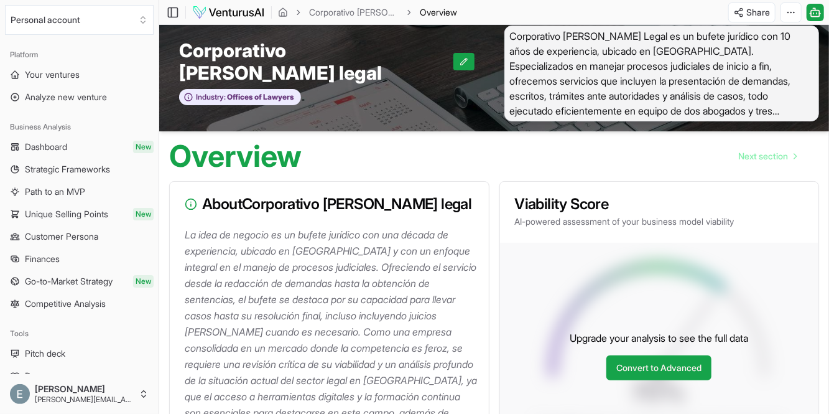 The width and height of the screenshot is (829, 414). I want to click on a: Pitch deck, so click(79, 353).